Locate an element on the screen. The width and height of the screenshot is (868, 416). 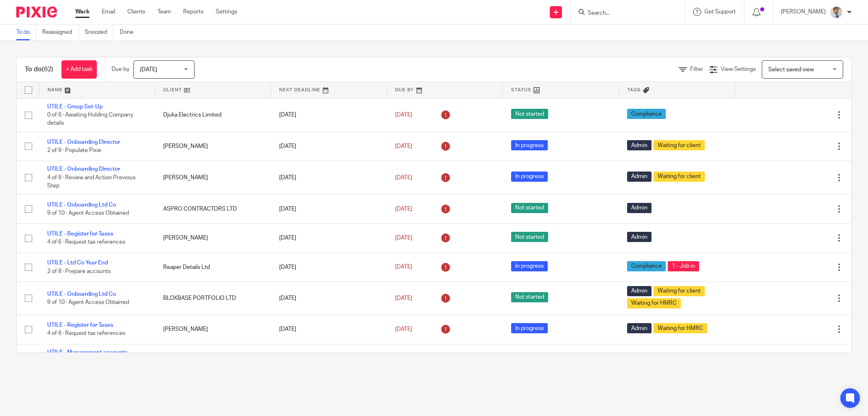
h1: To do is located at coordinates (39, 69).